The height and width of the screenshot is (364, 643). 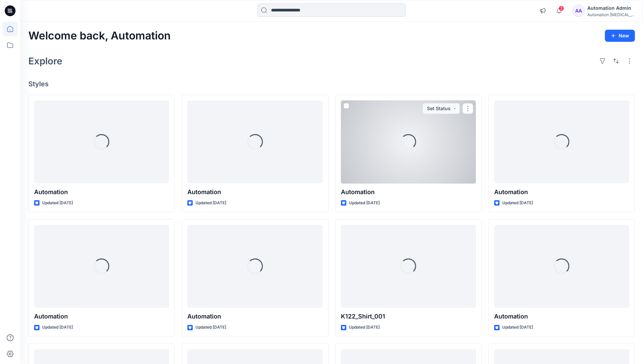 What do you see at coordinates (46, 61) in the screenshot?
I see `h2: Explore` at bounding box center [46, 61].